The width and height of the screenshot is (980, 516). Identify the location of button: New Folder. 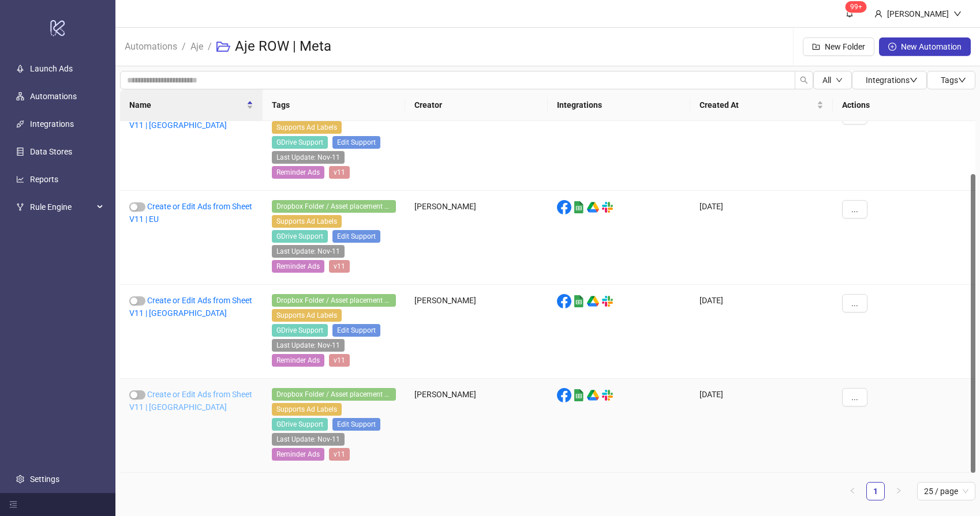
(838, 47).